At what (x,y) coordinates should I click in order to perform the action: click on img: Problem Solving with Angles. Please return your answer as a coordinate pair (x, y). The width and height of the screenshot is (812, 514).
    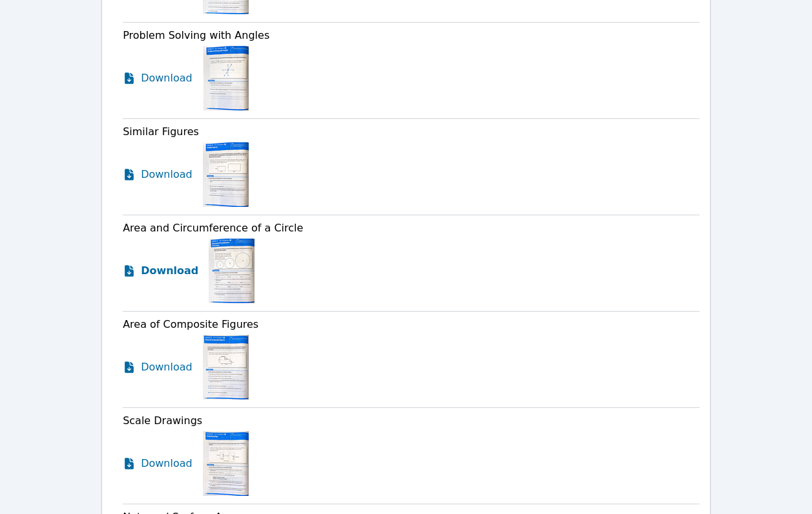
    Looking at the image, I should click on (226, 78).